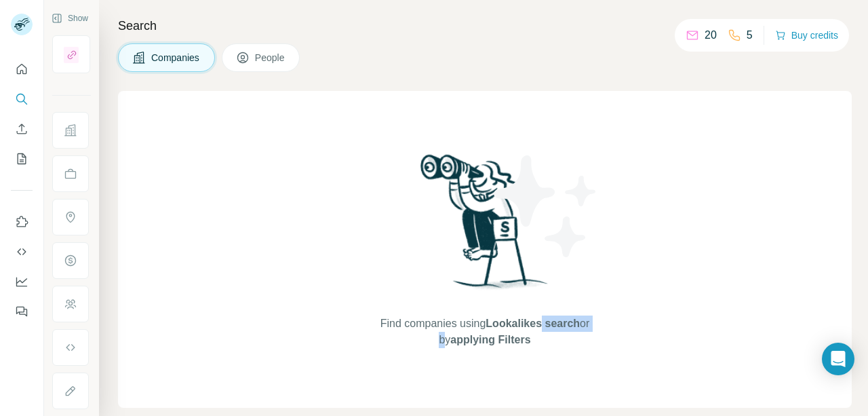 The height and width of the screenshot is (416, 868). I want to click on p: 20, so click(711, 36).